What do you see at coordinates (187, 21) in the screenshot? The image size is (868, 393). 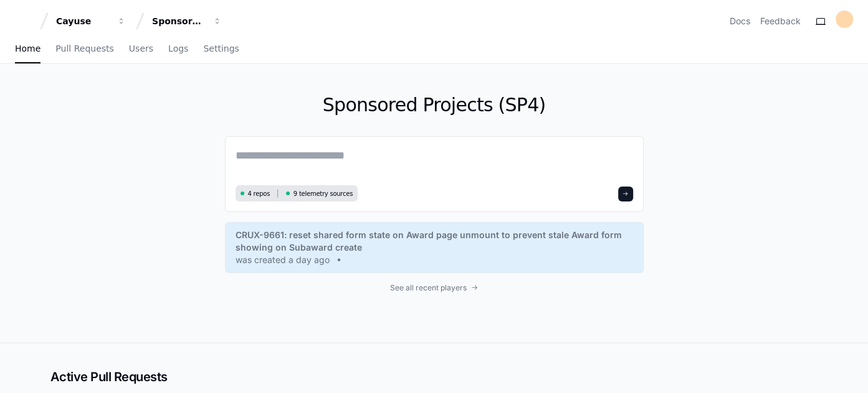 I see `button: Sponsored Projects (SP4)` at bounding box center [187, 21].